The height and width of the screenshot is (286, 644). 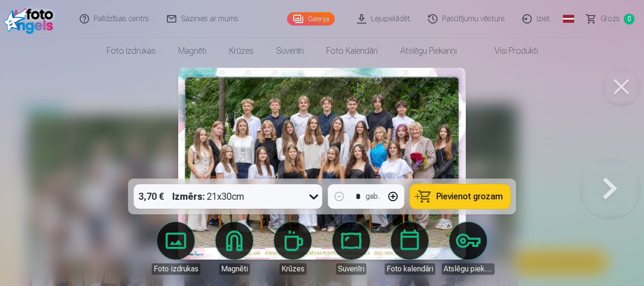 I want to click on div: Krūzes, so click(x=293, y=269).